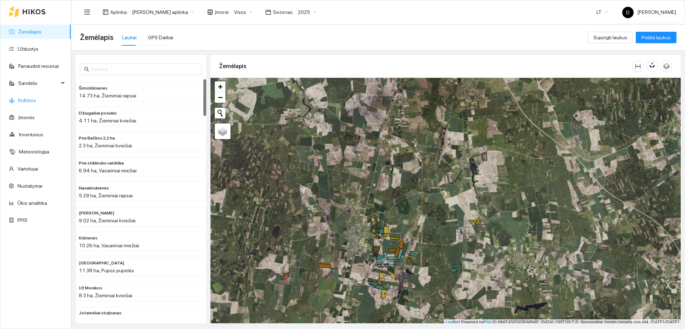 The width and height of the screenshot is (685, 329). Describe the element at coordinates (39, 66) in the screenshot. I see `a: Panaudoti resursai` at that location.